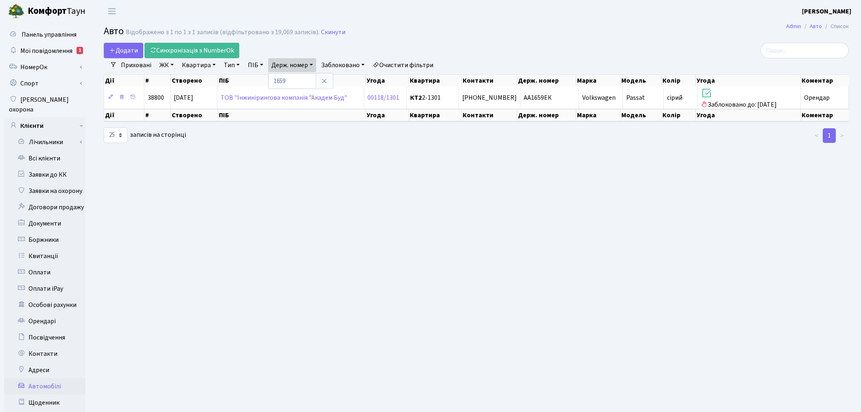 This screenshot has height=412, width=861. I want to click on a: Посвідчення, so click(45, 337).